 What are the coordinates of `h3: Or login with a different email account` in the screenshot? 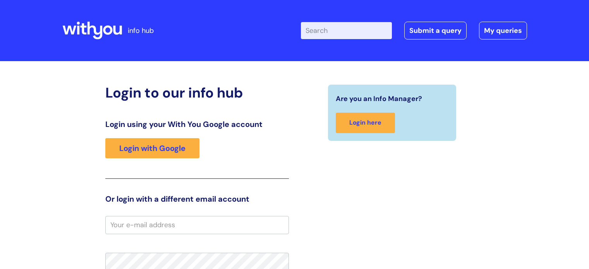 It's located at (197, 199).